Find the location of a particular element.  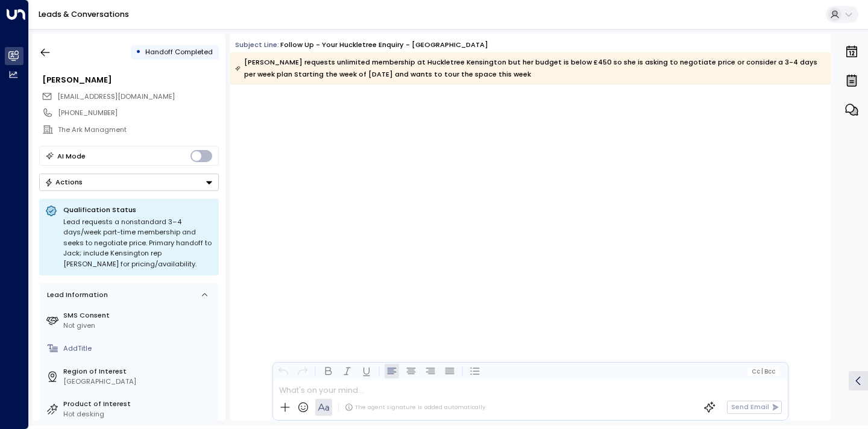

label: Product of Interest is located at coordinates (139, 403).